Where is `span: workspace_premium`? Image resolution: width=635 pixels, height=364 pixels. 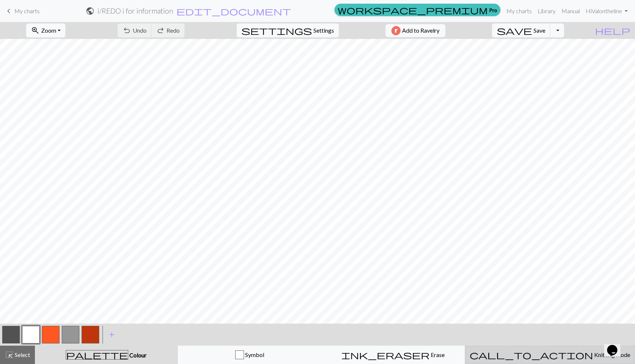 span: workspace_premium is located at coordinates (413, 10).